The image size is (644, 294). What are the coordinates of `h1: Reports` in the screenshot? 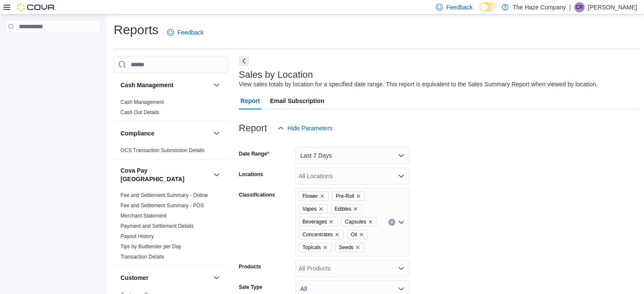 It's located at (136, 30).